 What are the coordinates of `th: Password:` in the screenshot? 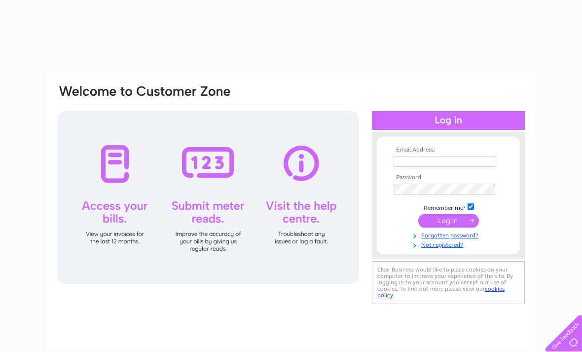 It's located at (448, 178).